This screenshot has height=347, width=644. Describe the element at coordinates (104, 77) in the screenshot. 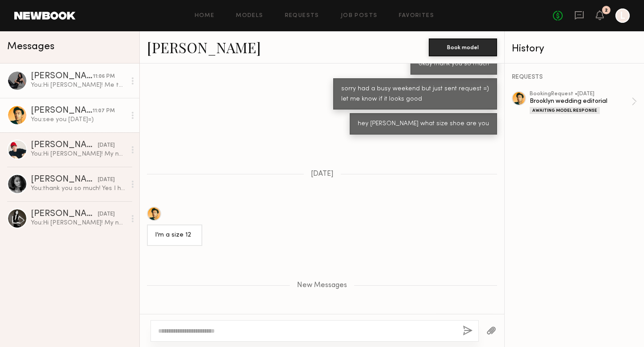

I see `div: 11:06 PM` at that location.